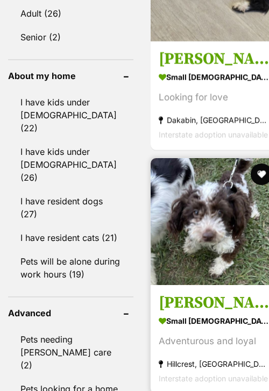  Describe the element at coordinates (70, 13) in the screenshot. I see `a: Adult (26)` at that location.